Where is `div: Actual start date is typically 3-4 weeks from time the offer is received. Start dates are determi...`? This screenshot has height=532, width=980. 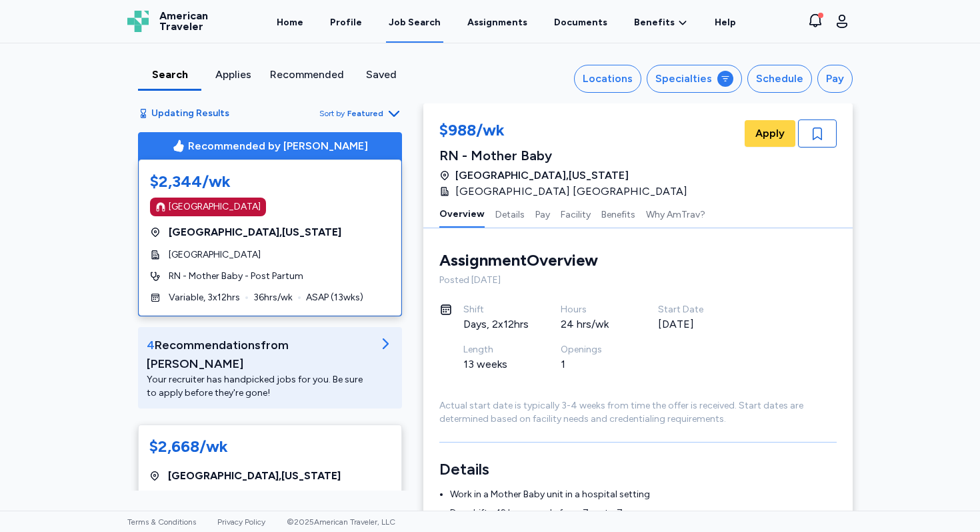 div: Actual start date is typically 3-4 weeks from time the offer is received. Start dates are determi... is located at coordinates (638, 412).